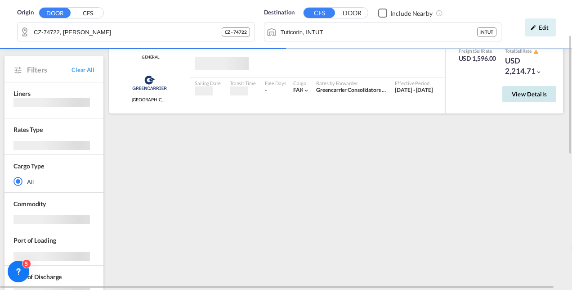 The height and width of the screenshot is (290, 572). I want to click on input: Search by Door, so click(128, 32).